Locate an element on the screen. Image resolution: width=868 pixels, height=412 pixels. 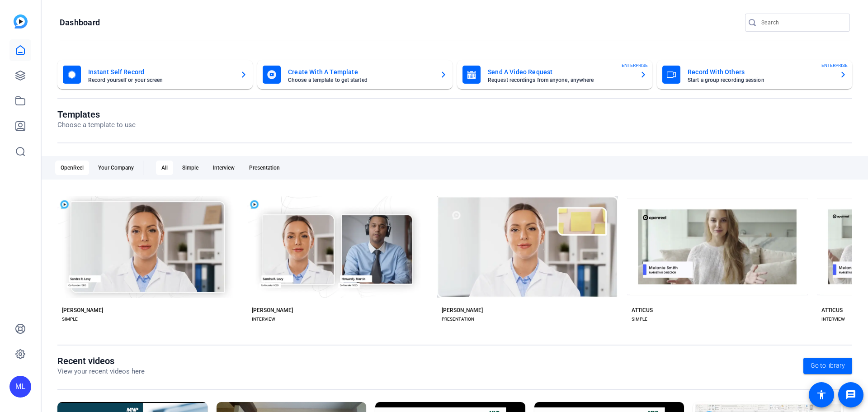
mat-card-subtitle: Request recordings from anyone, anywhere is located at coordinates (560, 80).